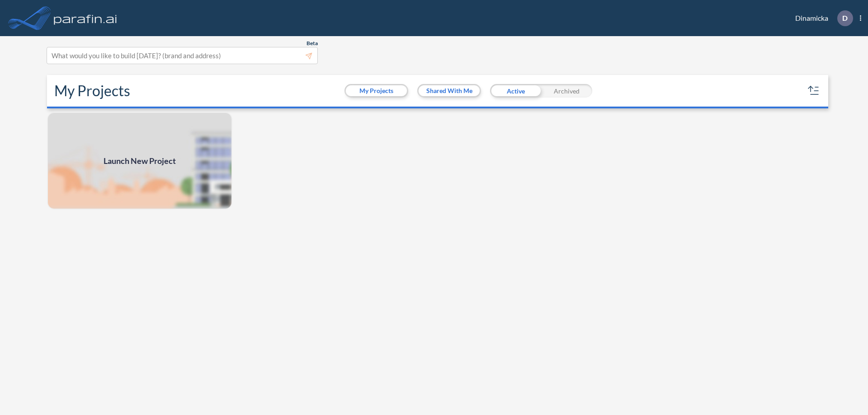  What do you see at coordinates (140, 161) in the screenshot?
I see `span: Launch New Project` at bounding box center [140, 161].